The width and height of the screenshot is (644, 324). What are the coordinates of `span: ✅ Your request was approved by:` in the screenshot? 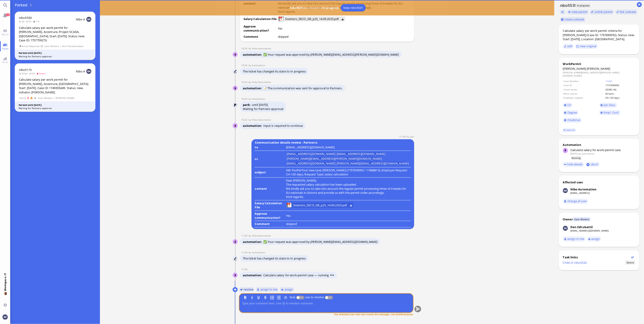 It's located at (331, 55).